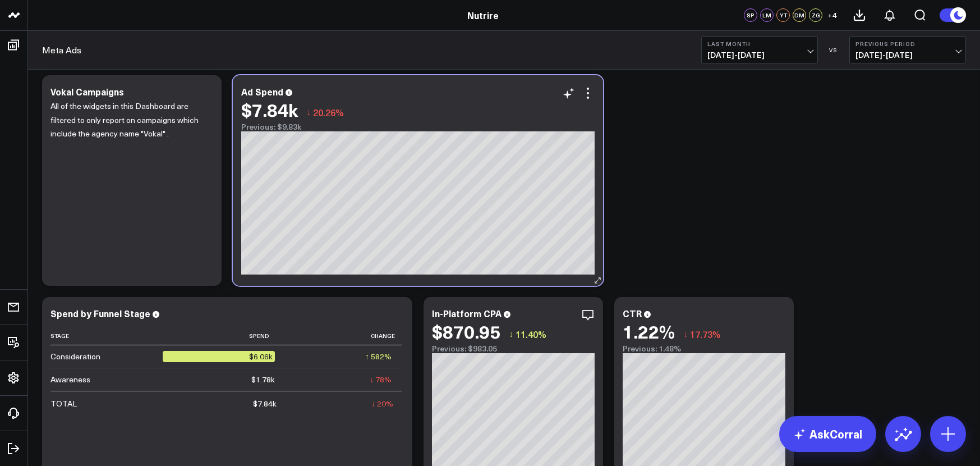  I want to click on a: Meta Ads, so click(62, 50).